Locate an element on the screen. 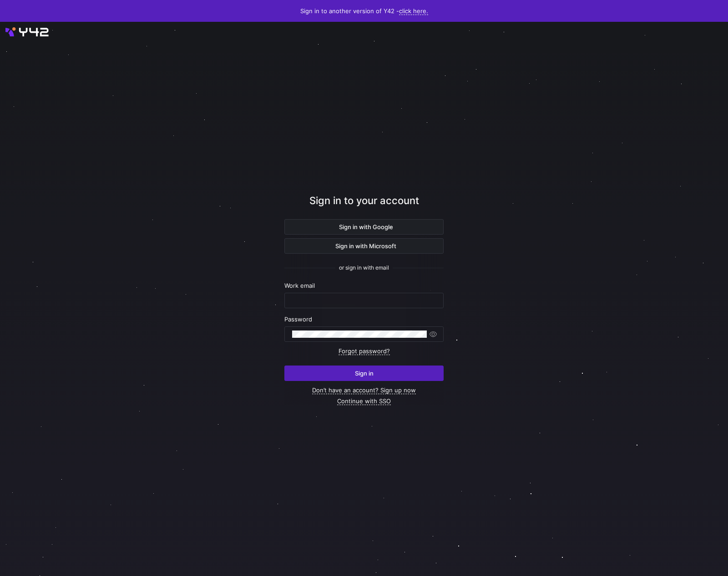 The height and width of the screenshot is (576, 728). span: or sign in with email is located at coordinates (364, 268).